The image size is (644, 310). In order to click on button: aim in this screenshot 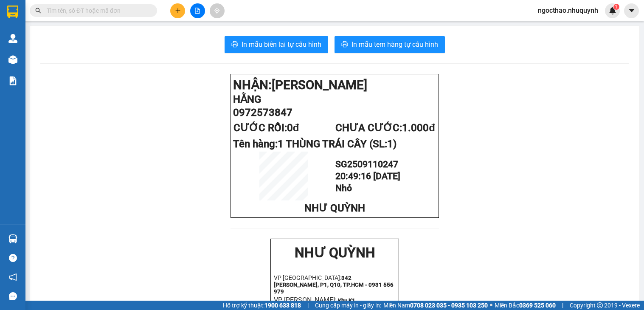, I will do `click(217, 11)`.